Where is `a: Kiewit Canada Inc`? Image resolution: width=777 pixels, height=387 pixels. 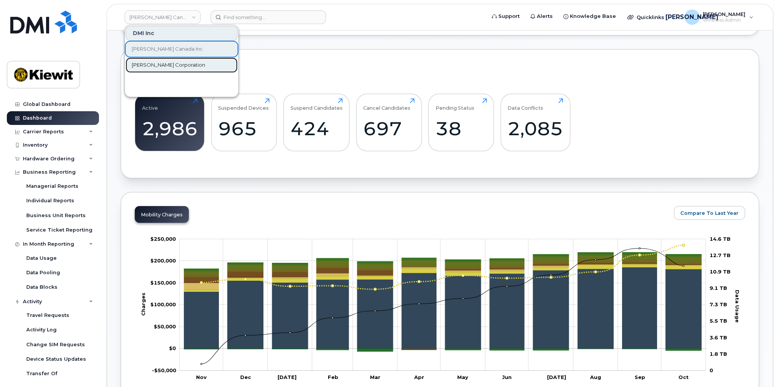 a: Kiewit Canada Inc is located at coordinates (163, 17).